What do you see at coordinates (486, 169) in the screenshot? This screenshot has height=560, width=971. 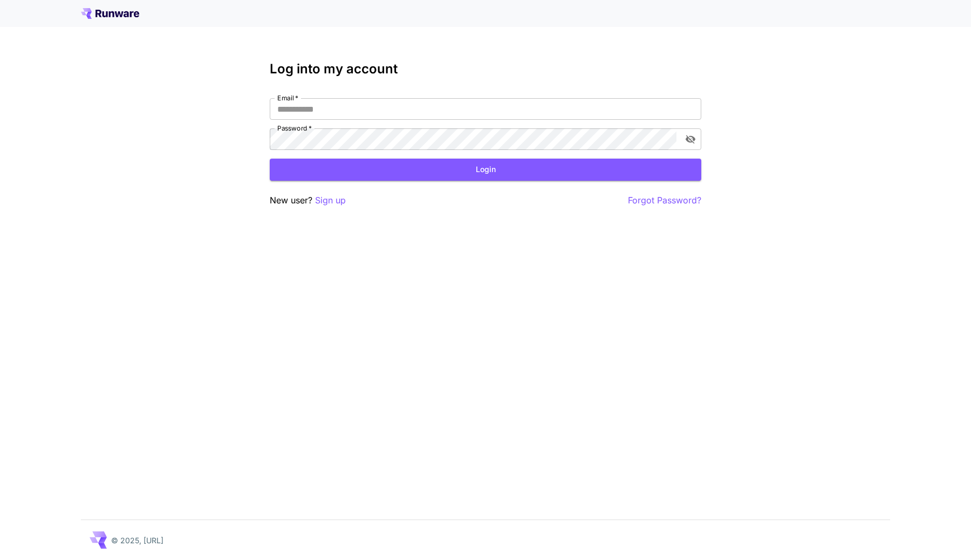 I see `button: Login` at bounding box center [486, 169].